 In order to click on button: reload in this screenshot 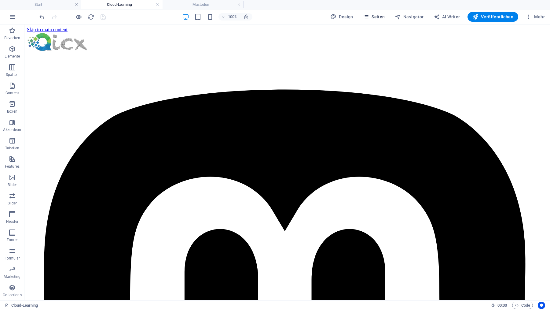, I will do `click(91, 17)`.